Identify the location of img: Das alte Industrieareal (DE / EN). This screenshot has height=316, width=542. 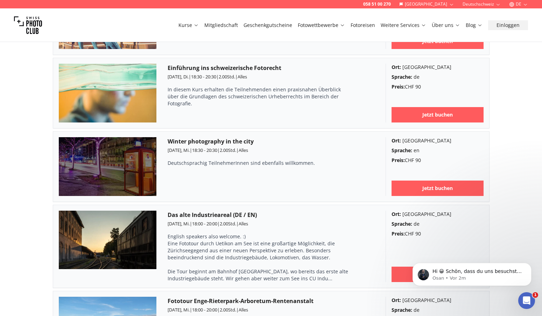
(108, 240).